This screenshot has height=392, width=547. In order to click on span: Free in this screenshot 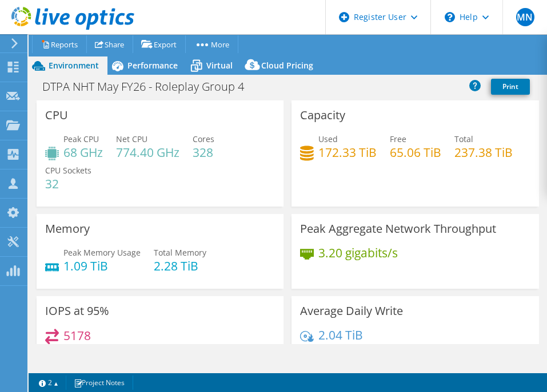, I will do `click(398, 139)`.